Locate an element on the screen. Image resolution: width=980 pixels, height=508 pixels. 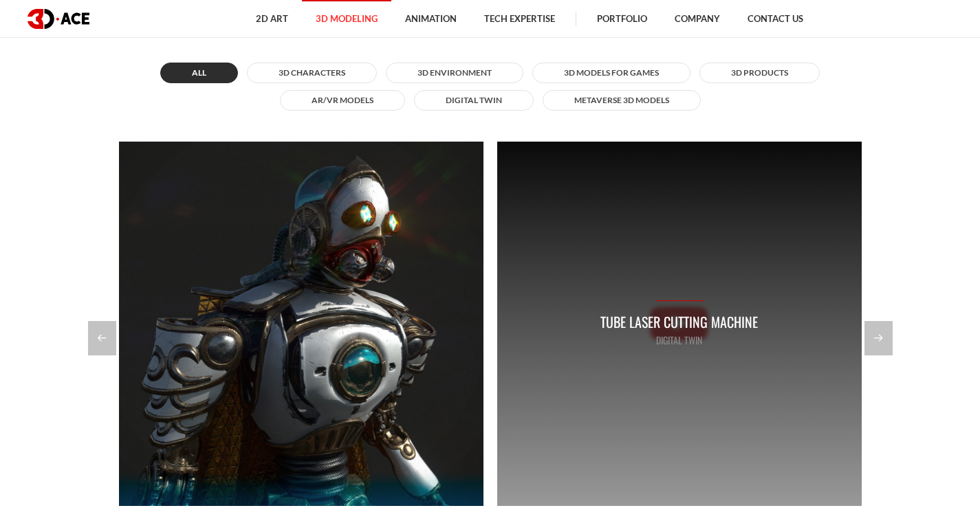
button: 3D Characters is located at coordinates (311, 73).